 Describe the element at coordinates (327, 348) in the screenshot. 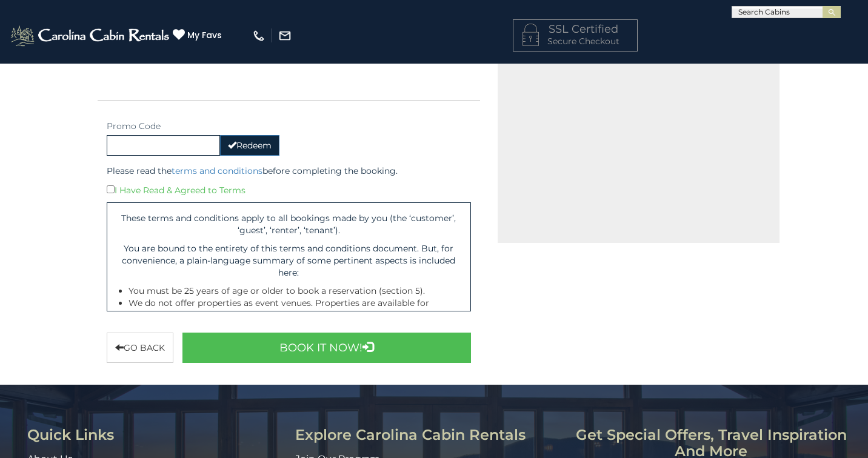

I see `button: Book It Now!` at that location.